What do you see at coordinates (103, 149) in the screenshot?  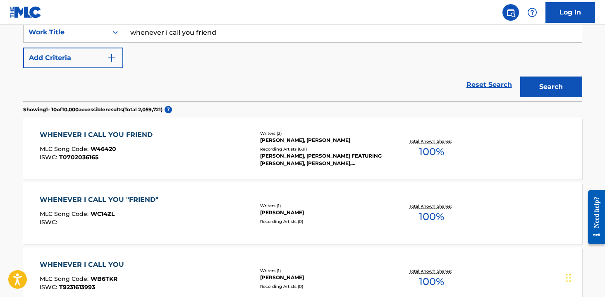 I see `span: W46420` at bounding box center [103, 149].